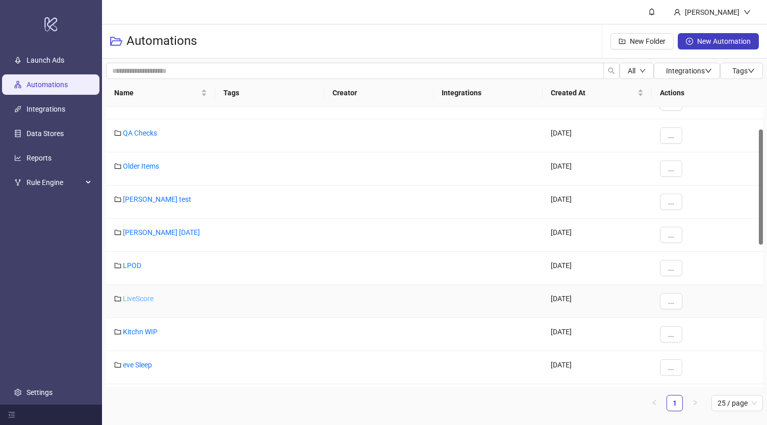 Image resolution: width=767 pixels, height=425 pixels. I want to click on span: plus-circle, so click(689, 41).